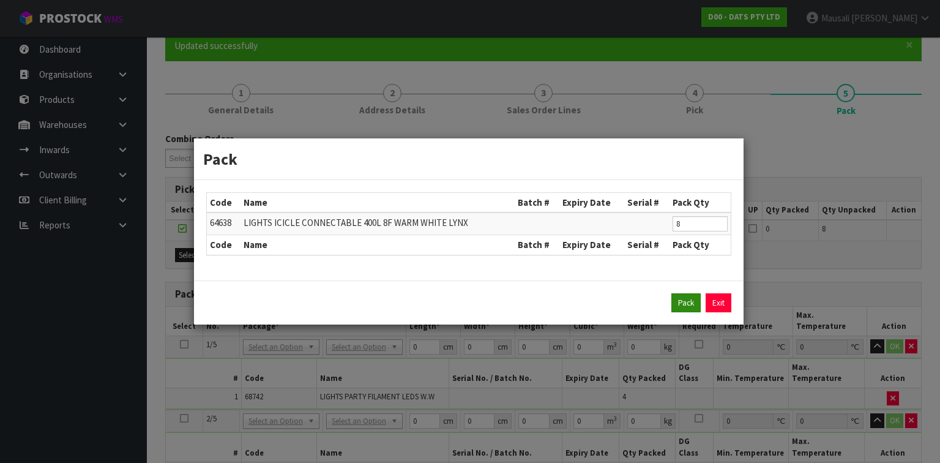 The height and width of the screenshot is (463, 940). Describe the element at coordinates (355, 222) in the screenshot. I see `span: LIGHTS ICICLE CONNECTABLE 400L 8F WARM WHITE LYNX` at that location.